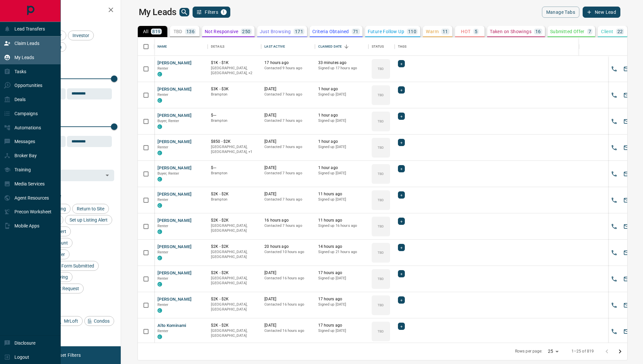 This screenshot has height=364, width=643. Describe the element at coordinates (432, 31) in the screenshot. I see `p: Warm` at that location.